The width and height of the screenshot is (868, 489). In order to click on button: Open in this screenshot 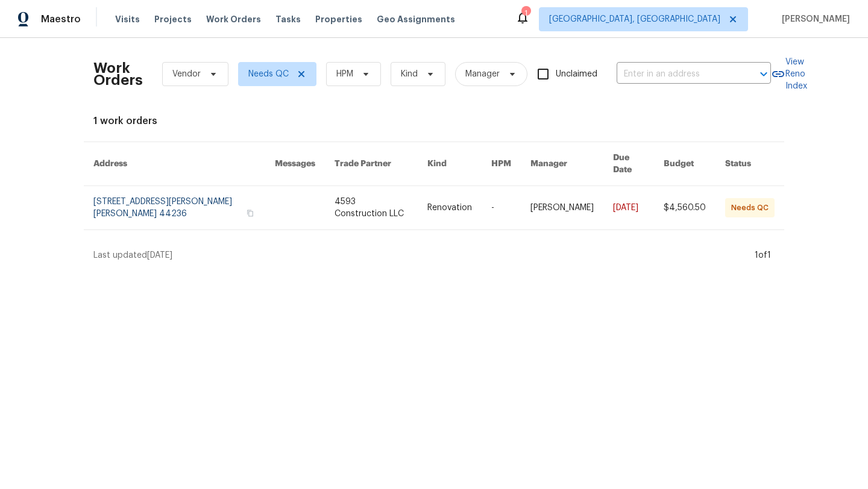, I will do `click(764, 74)`.